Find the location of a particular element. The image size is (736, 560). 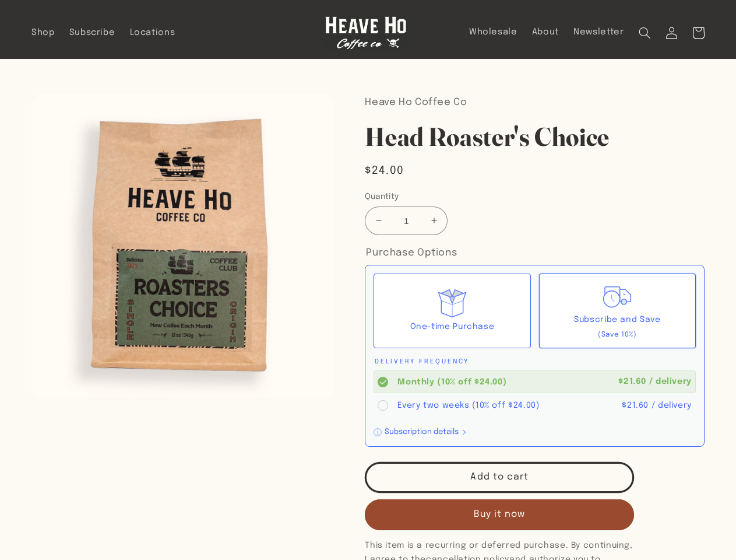

media-gallery: Gallery Viewer is located at coordinates (183, 245).